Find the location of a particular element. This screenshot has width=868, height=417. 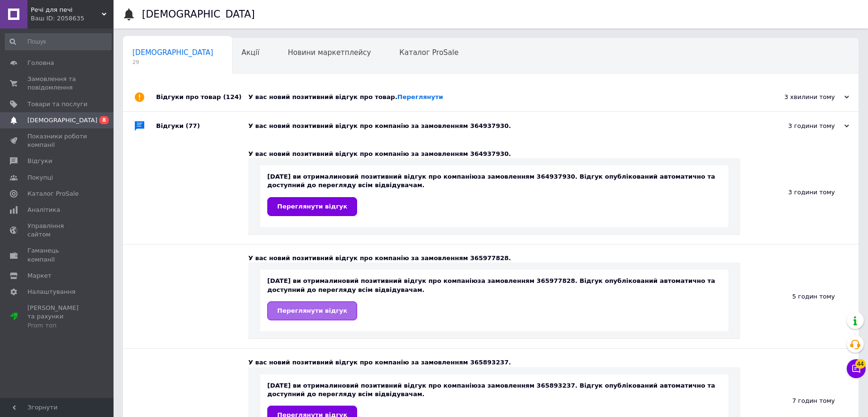

div: У вас новий позитивний відгук про компанію за замовленням 365977828. is located at coordinates (495, 258).